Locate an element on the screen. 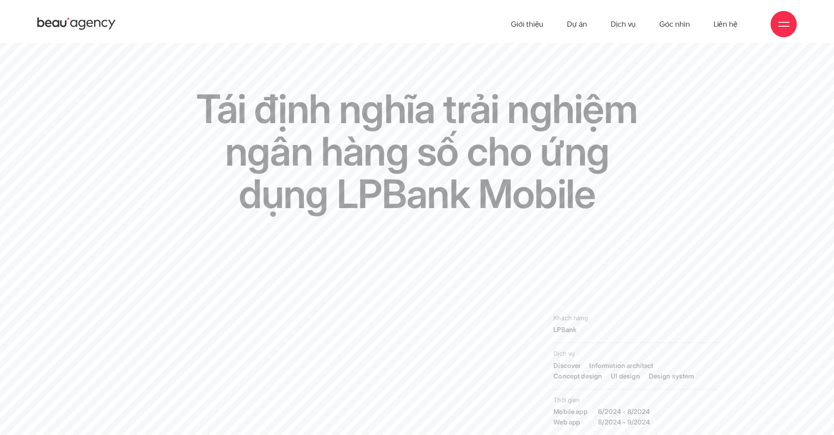 This screenshot has height=435, width=834. span: Khách hàng is located at coordinates (636, 318).